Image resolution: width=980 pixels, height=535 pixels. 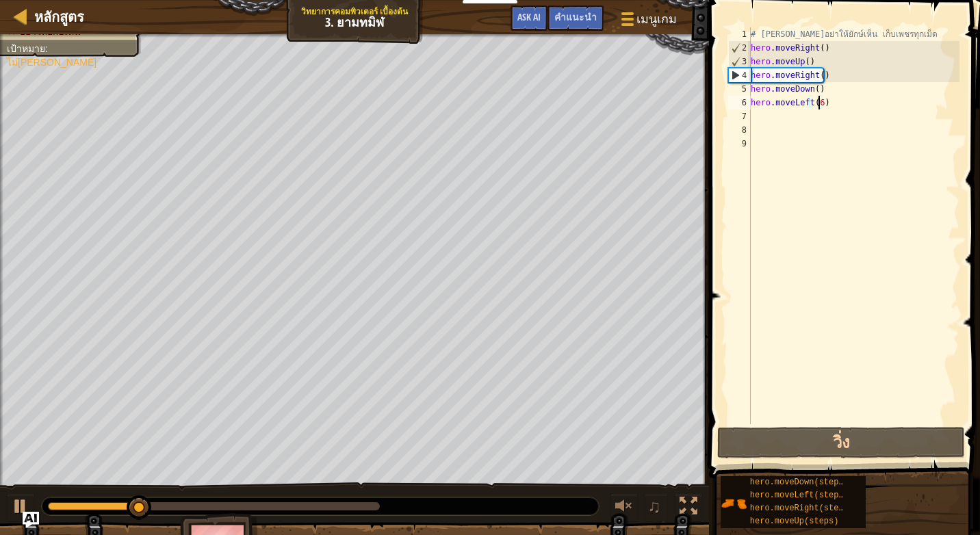 I want to click on button: เมนูเกม, so click(x=647, y=21).